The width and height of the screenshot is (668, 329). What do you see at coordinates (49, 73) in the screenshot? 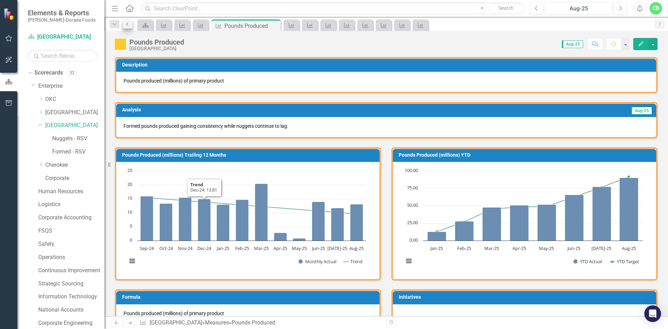
I see `a: Scorecards` at bounding box center [49, 73].